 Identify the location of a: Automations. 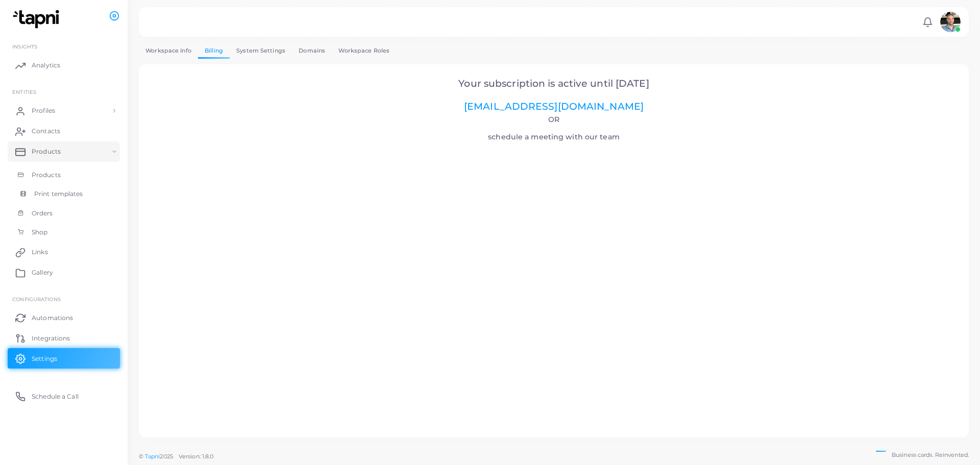
(64, 318).